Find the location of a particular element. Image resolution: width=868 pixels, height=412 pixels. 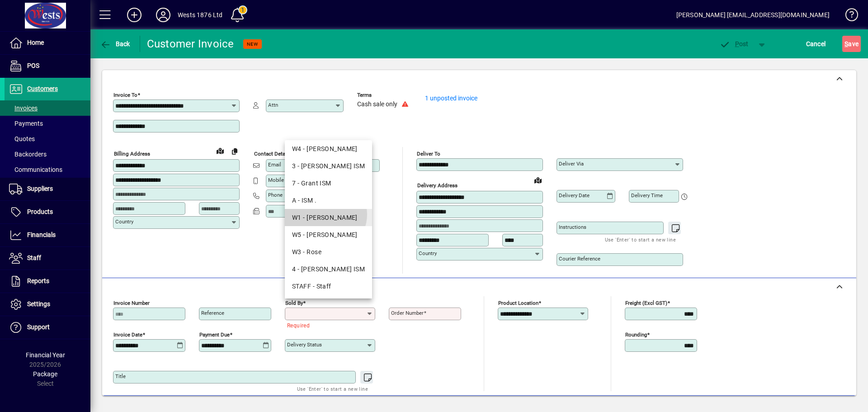

div: W3 - Rose is located at coordinates (328, 252).